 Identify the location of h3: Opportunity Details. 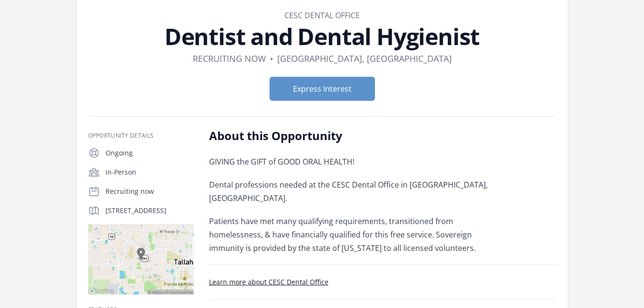
(141, 136).